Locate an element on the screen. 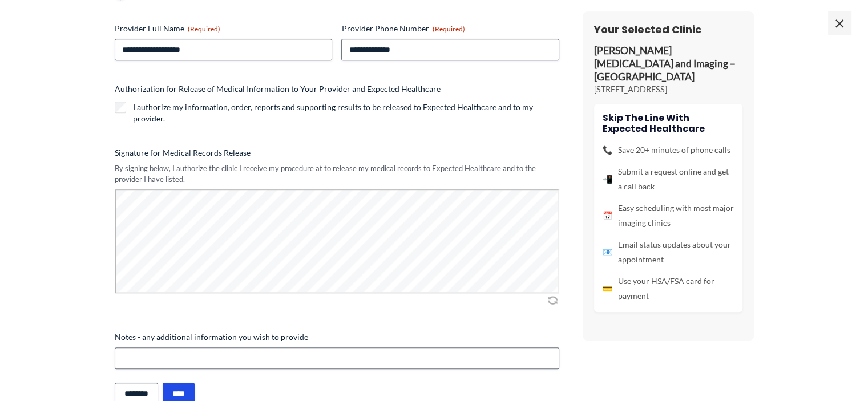  h4: Skip the line with Expected Healthcare is located at coordinates (668, 123).